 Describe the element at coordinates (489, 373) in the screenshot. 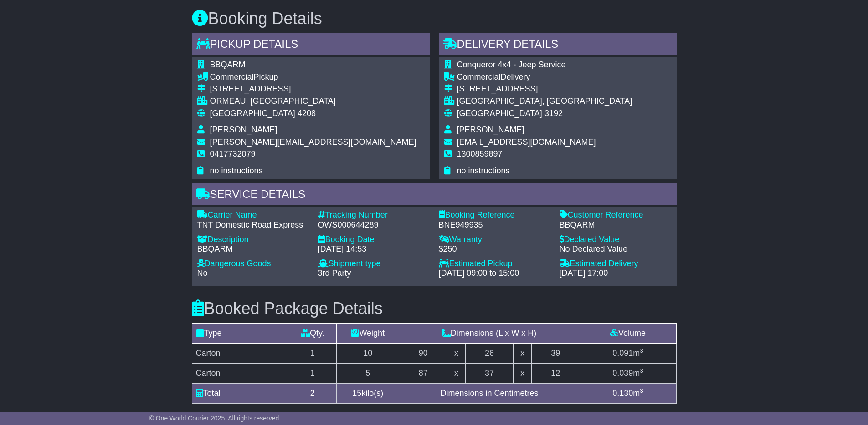

I see `td: 37` at that location.